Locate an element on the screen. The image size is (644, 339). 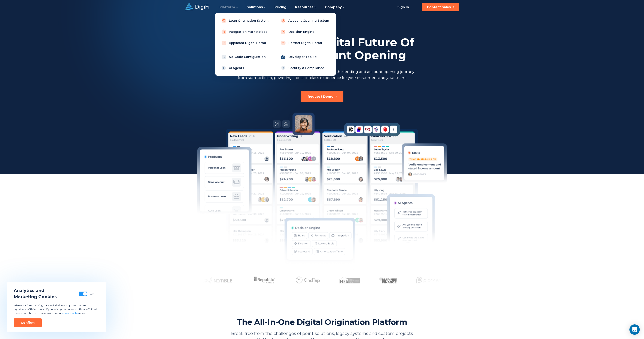
h2: The All-In-One Digital Origination Platform is located at coordinates (322, 322).